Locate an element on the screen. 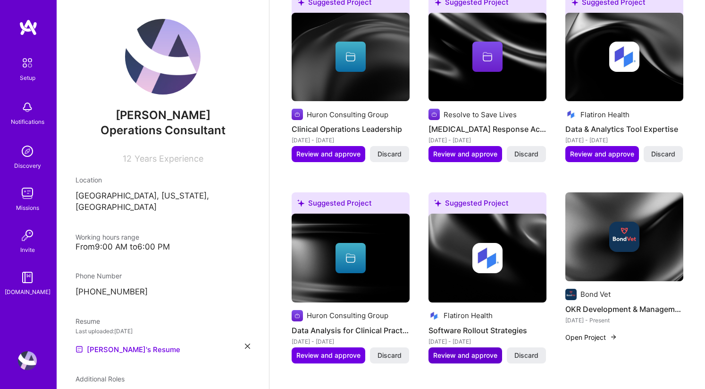 Image resolution: width=705 pixels, height=389 pixels. i: icon Close is located at coordinates (247, 346).